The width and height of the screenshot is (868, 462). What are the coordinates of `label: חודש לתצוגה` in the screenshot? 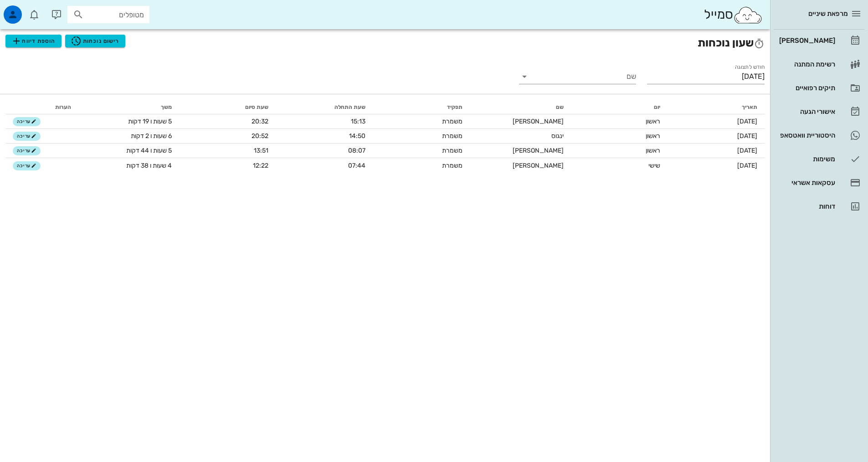 It's located at (749, 67).